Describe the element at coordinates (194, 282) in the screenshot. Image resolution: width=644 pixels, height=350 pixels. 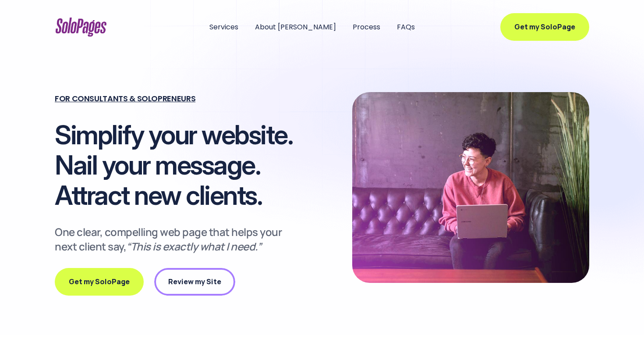
I see `a: Review my Site` at that location.